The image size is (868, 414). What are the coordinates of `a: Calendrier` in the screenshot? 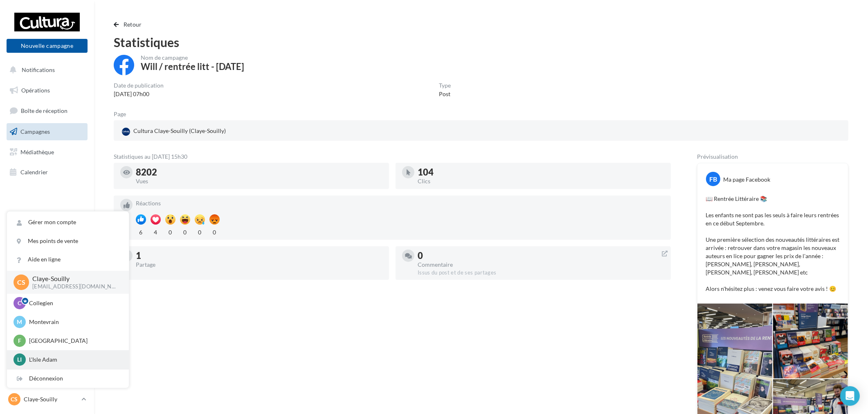 It's located at (47, 172).